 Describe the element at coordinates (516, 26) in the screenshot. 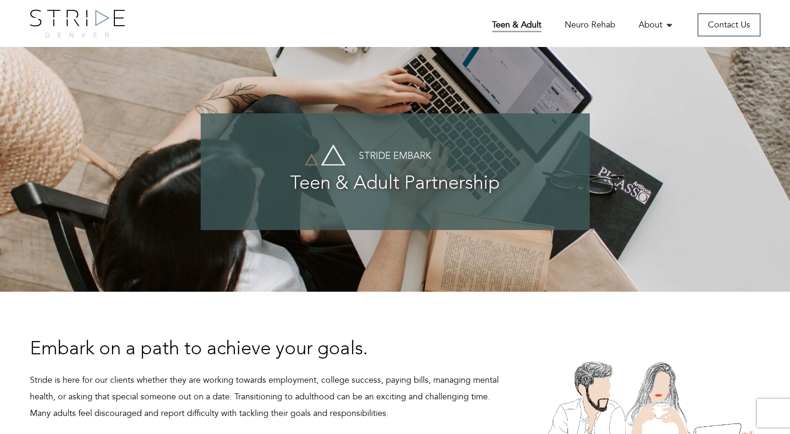

I see `a: Teen & Adult` at that location.